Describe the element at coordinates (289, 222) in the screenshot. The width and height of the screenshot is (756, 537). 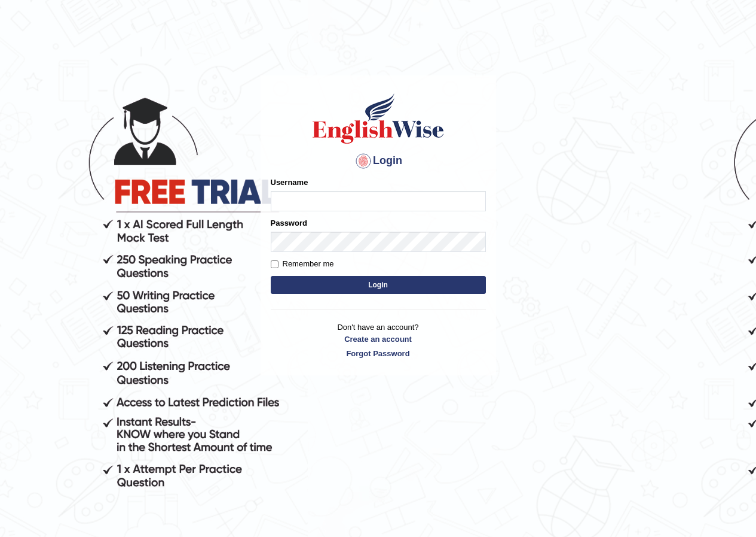
I see `label: Password` at that location.